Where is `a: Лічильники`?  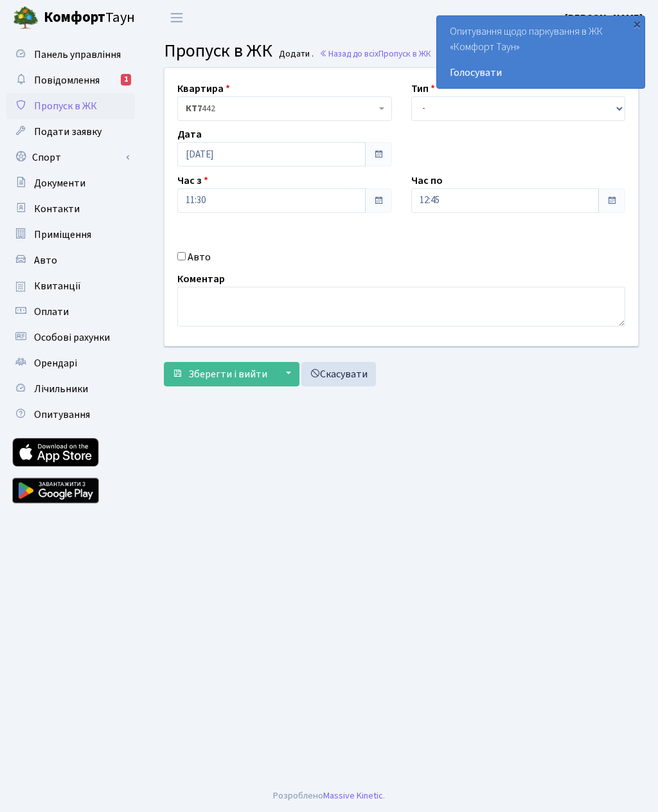
a: Лічильники is located at coordinates (71, 389).